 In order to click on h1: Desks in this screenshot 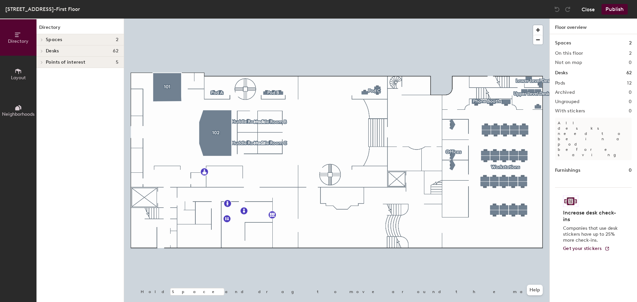, I will do `click(561, 73)`.